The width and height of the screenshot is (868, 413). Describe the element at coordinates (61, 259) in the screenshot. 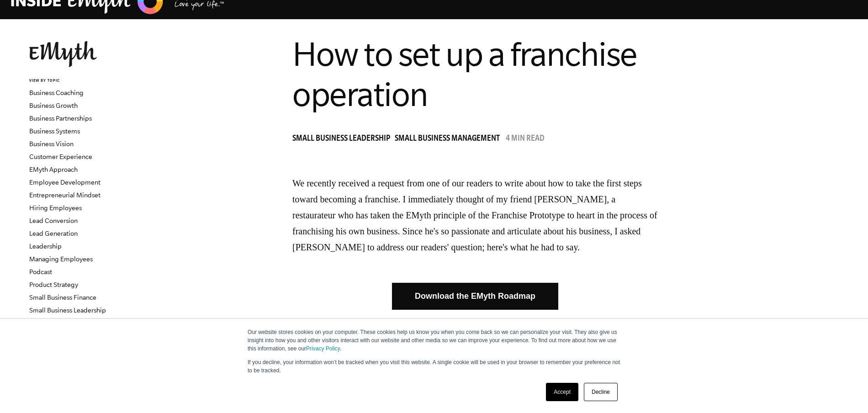

I see `a: Managing Employees` at that location.